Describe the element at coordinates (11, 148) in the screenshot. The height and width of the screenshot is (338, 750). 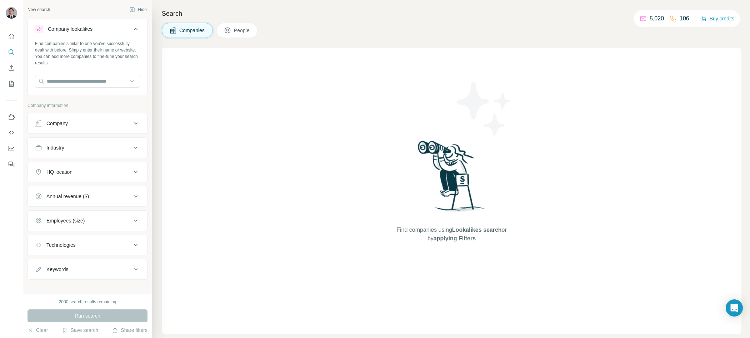
I see `button: Dashboard` at that location.